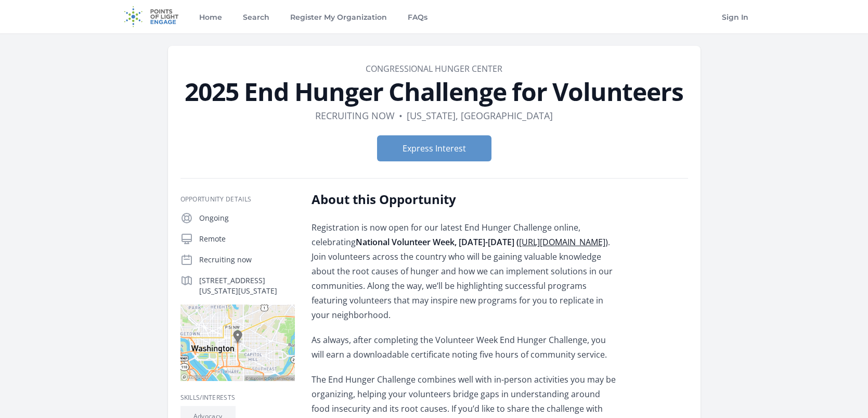 This screenshot has height=418, width=868. Describe the element at coordinates (463, 200) in the screenshot. I see `h2: About this Opportunity` at that location.